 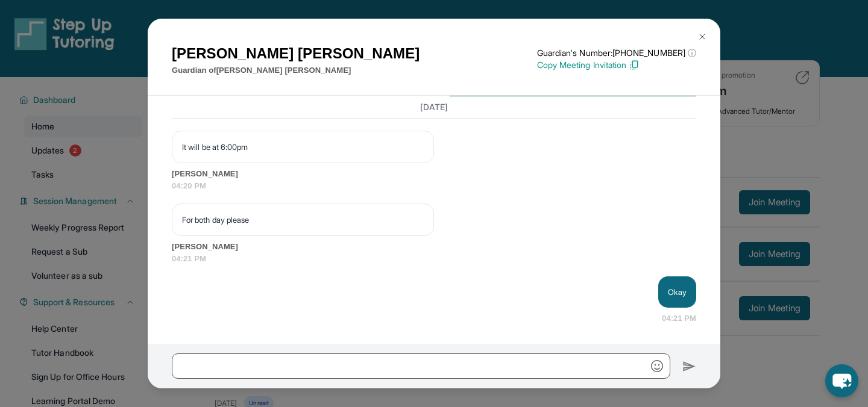 What do you see at coordinates (303, 147) in the screenshot?
I see `p: It will be at 6:00pm` at bounding box center [303, 147].